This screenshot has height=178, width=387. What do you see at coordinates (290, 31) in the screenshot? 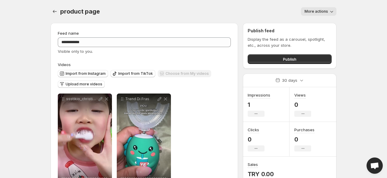
I see `h2: Publish feed` at bounding box center [290, 31].